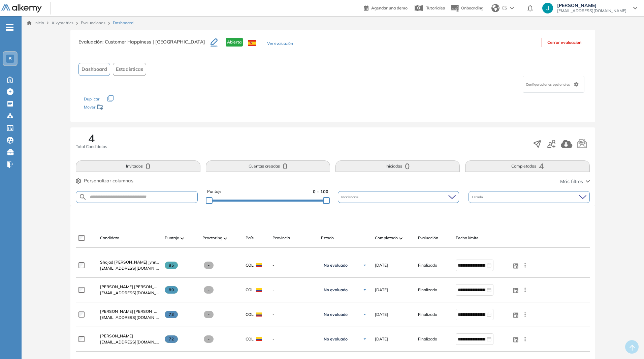 This screenshot has height=359, width=644. I want to click on img: Logo, so click(22, 9).